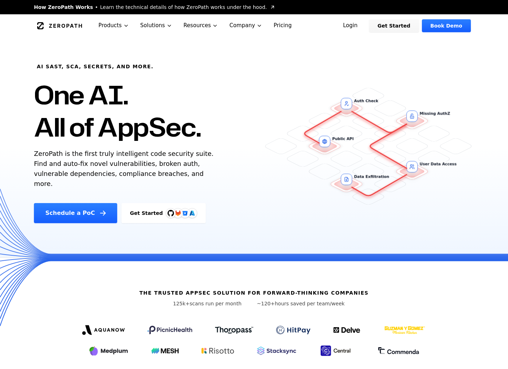 Image resolution: width=508 pixels, height=369 pixels. I want to click on h1: One AI. All of AppSec., so click(117, 111).